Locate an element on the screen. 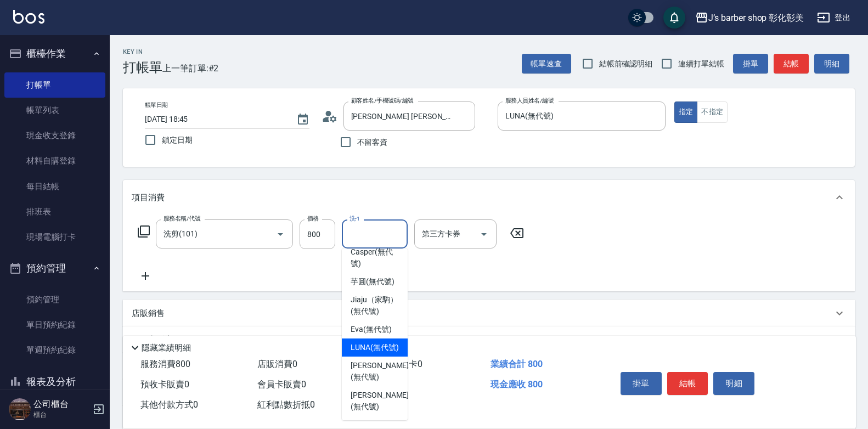 The width and height of the screenshot is (868, 429). a: 打帳單 is located at coordinates (55, 85).